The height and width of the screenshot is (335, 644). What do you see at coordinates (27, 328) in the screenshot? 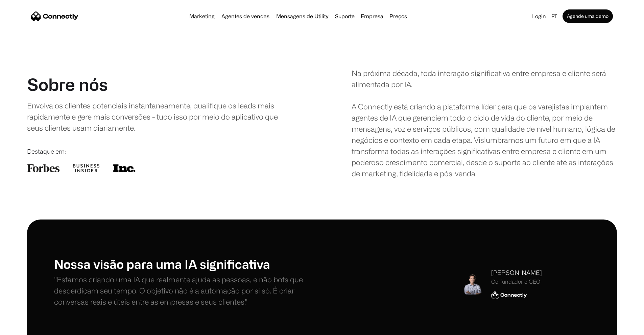
I see `ul: Language list` at bounding box center [27, 328].